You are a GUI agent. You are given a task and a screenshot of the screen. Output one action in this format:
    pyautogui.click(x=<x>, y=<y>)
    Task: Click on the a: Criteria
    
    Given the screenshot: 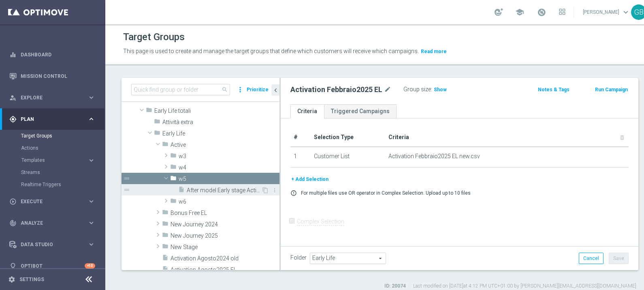 What is the action you would take?
    pyautogui.click(x=307, y=111)
    